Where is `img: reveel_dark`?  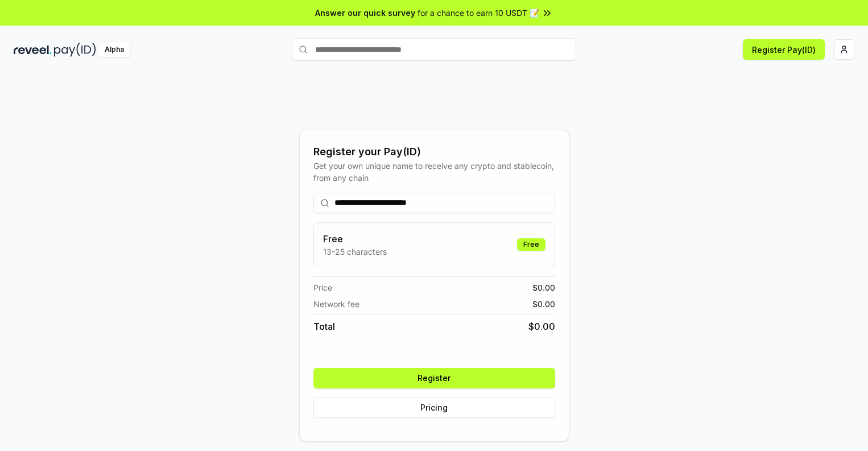
img: reveel_dark is located at coordinates (33, 50).